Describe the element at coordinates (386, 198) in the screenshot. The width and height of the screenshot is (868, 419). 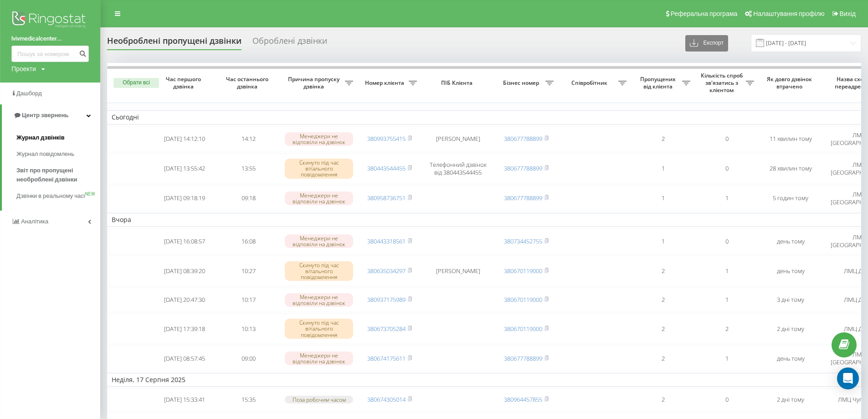
I see `a: 380958736751` at that location.